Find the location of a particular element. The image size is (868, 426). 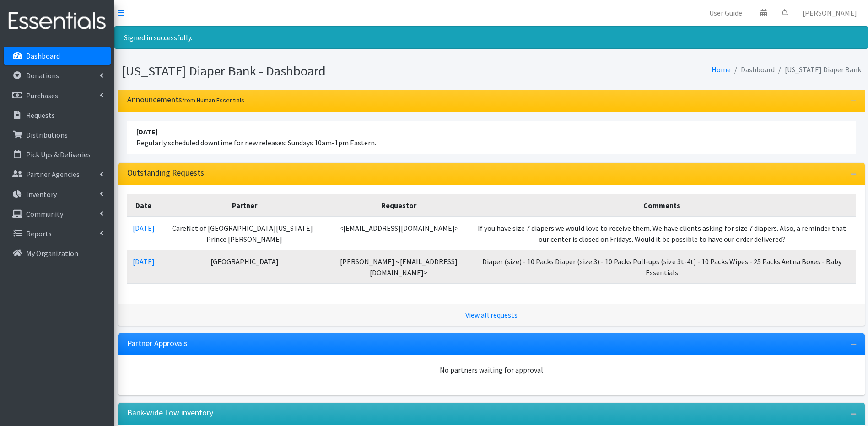

p: Pick Ups & Deliveries is located at coordinates (58, 155).